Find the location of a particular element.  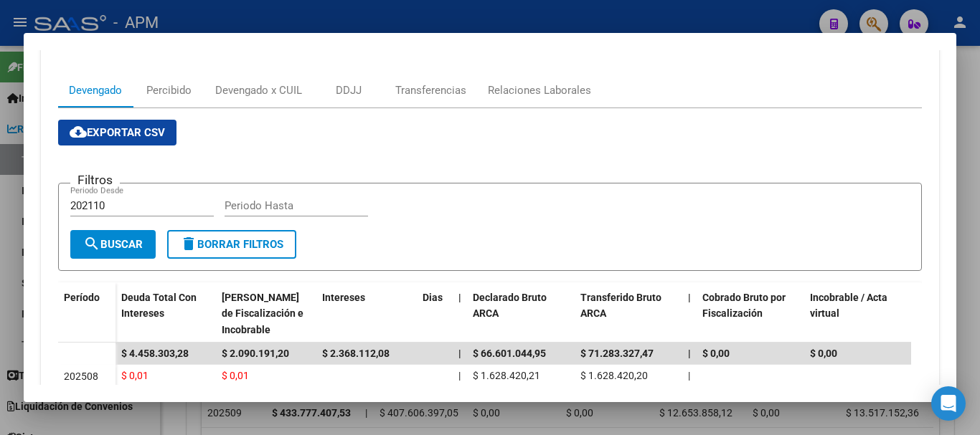

button: Exportar CSV is located at coordinates (117, 133).